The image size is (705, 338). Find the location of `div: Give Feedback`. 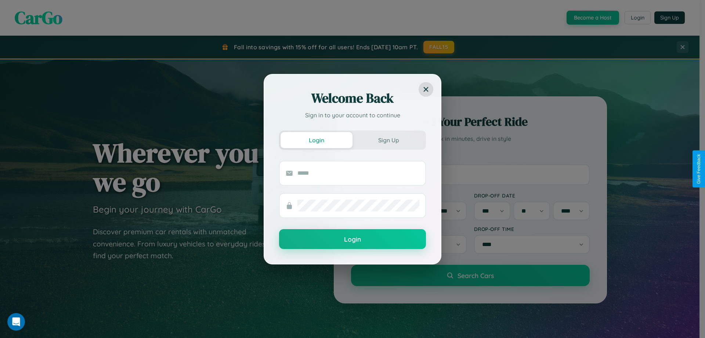

div: Give Feedback is located at coordinates (699, 169).